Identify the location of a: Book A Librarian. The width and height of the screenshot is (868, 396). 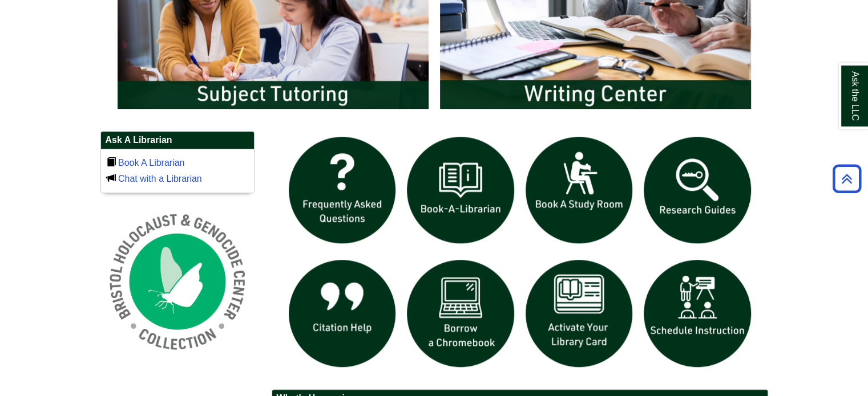
(151, 163).